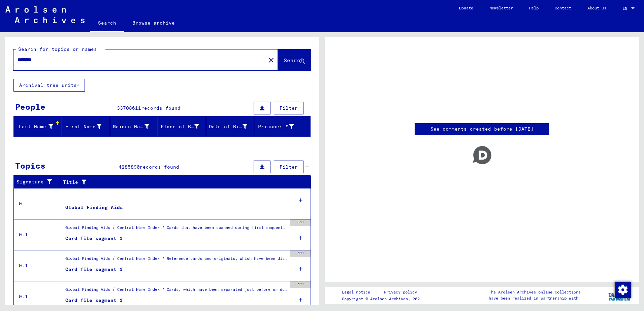  What do you see at coordinates (37, 204) in the screenshot?
I see `td: 0` at bounding box center [37, 204].